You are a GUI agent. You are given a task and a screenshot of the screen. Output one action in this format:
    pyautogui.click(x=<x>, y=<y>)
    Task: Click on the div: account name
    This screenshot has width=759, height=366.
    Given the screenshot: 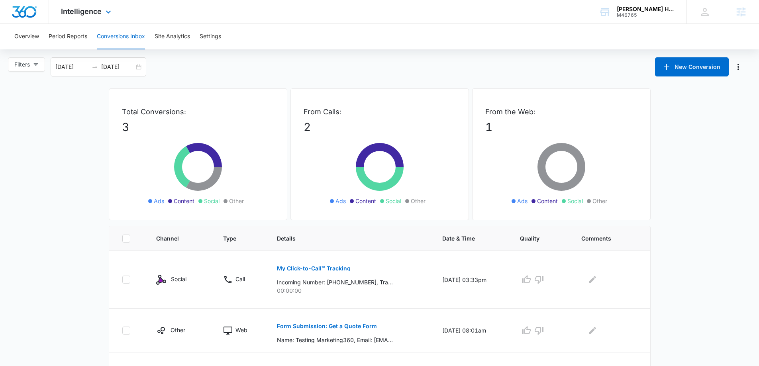 What is the action you would take?
    pyautogui.click(x=646, y=9)
    